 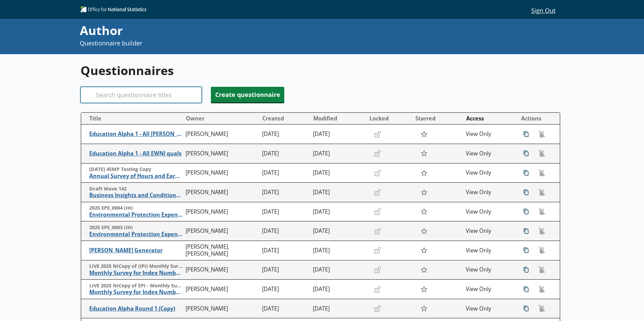 I want to click on span: 2025 EPE_0003 (IH), so click(x=136, y=227).